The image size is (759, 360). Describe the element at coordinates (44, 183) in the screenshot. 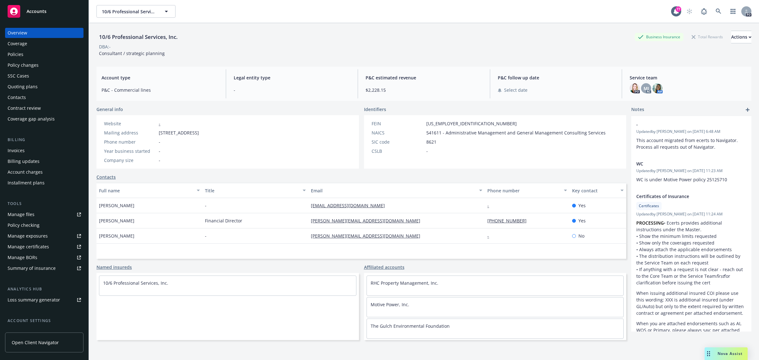

I see `a: Installment plans` at that location.